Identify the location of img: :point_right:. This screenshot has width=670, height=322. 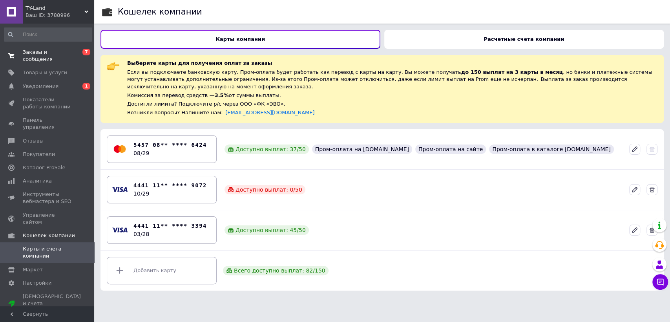
(113, 66).